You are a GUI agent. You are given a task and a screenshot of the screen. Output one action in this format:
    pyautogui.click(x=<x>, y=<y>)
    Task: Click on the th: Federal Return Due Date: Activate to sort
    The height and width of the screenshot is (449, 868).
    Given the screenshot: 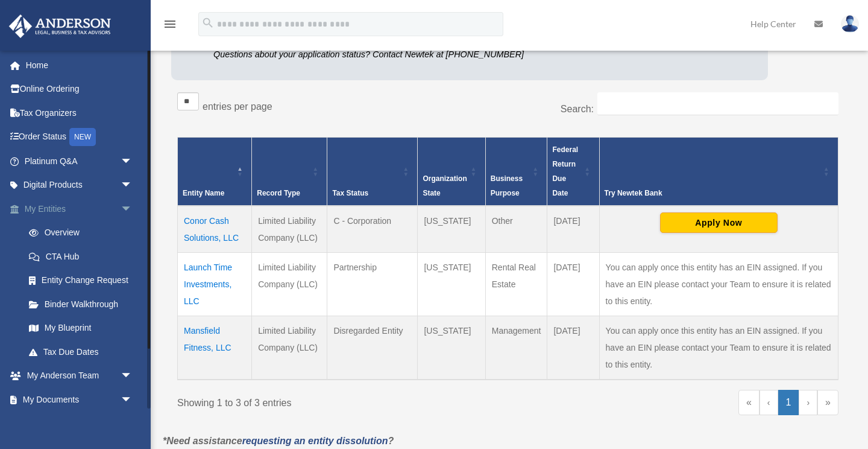 What is the action you would take?
    pyautogui.click(x=574, y=171)
    